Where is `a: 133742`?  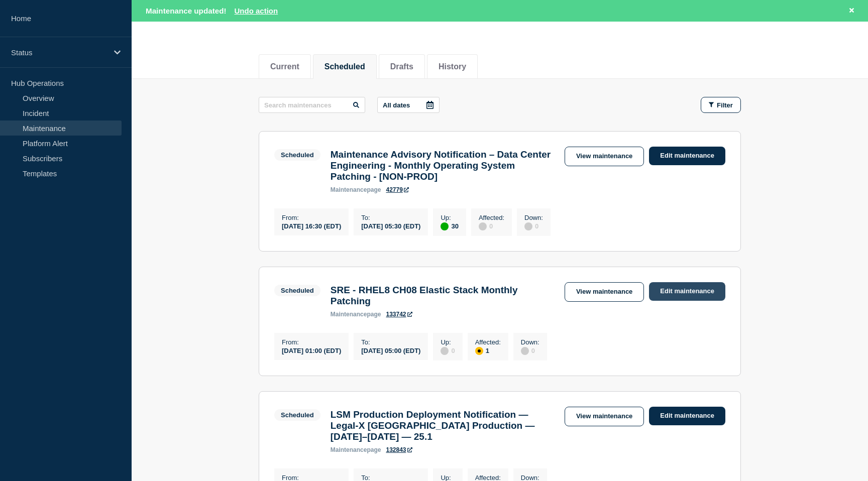
a: 133742 is located at coordinates (399, 314).